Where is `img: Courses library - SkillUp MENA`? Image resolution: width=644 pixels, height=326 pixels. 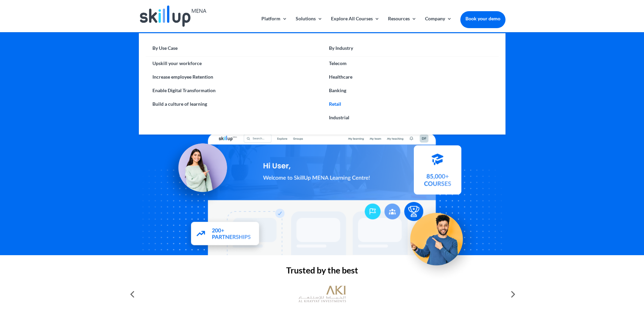 img: Courses library - SkillUp MENA is located at coordinates (438, 173).